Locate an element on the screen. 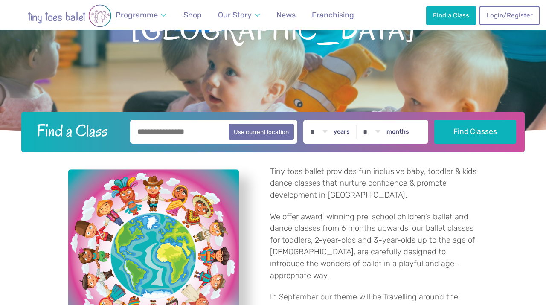 The image size is (546, 305). a: Shop is located at coordinates (193, 15).